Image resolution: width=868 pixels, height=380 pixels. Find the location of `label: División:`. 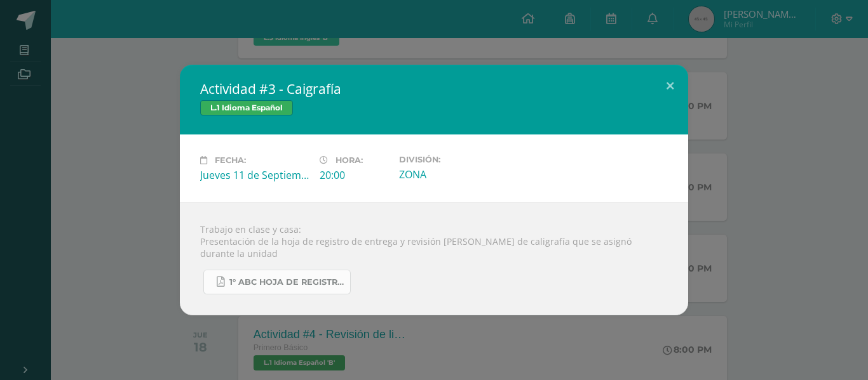

label: División: is located at coordinates (454, 159).